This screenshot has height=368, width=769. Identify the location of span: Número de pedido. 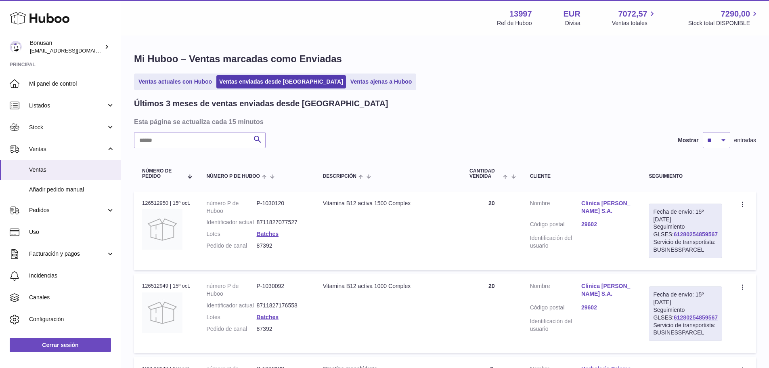
(163, 174).